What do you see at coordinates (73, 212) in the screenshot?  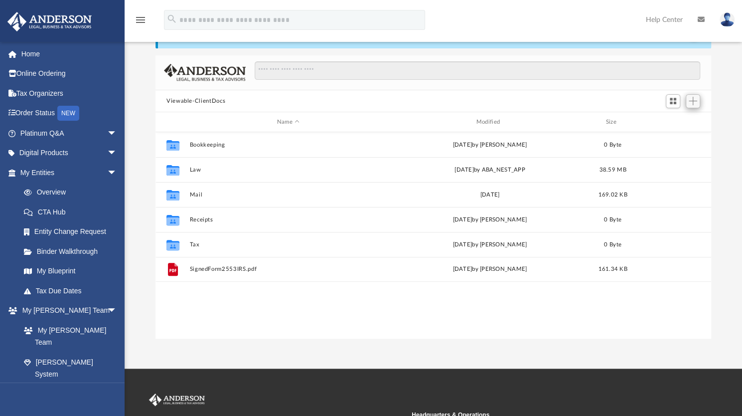 I see `a: CTA Hub` at bounding box center [73, 212].